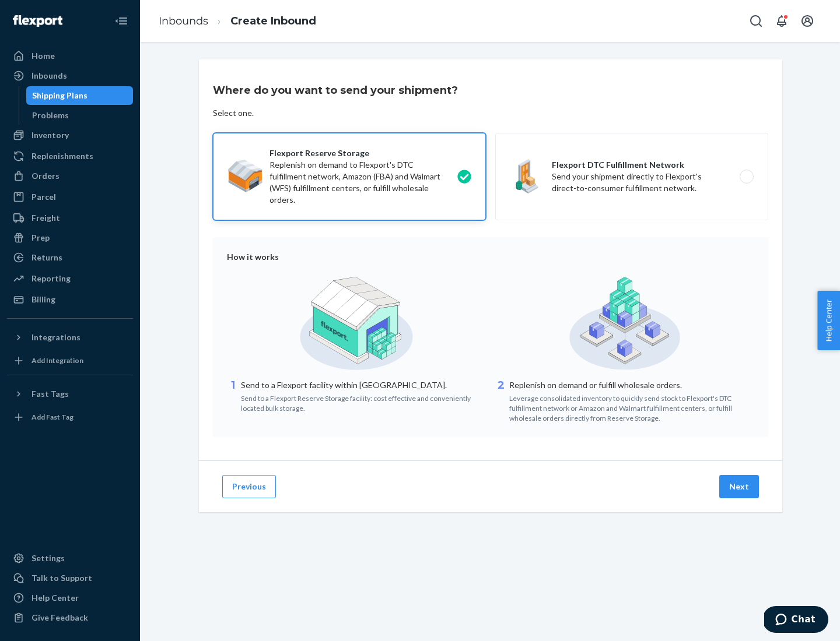 This screenshot has width=840, height=641. What do you see at coordinates (48, 559) in the screenshot?
I see `div: Settings` at bounding box center [48, 559].